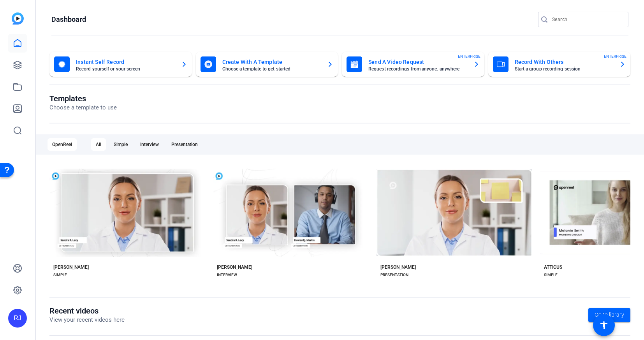  What do you see at coordinates (564, 69) in the screenshot?
I see `mat-card-subtitle: Start a group recording session` at bounding box center [564, 69].